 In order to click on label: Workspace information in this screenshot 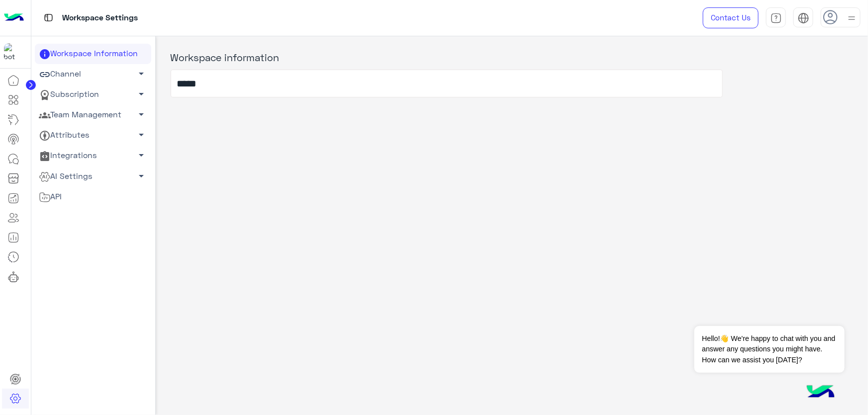, I will do `click(225, 57)`.